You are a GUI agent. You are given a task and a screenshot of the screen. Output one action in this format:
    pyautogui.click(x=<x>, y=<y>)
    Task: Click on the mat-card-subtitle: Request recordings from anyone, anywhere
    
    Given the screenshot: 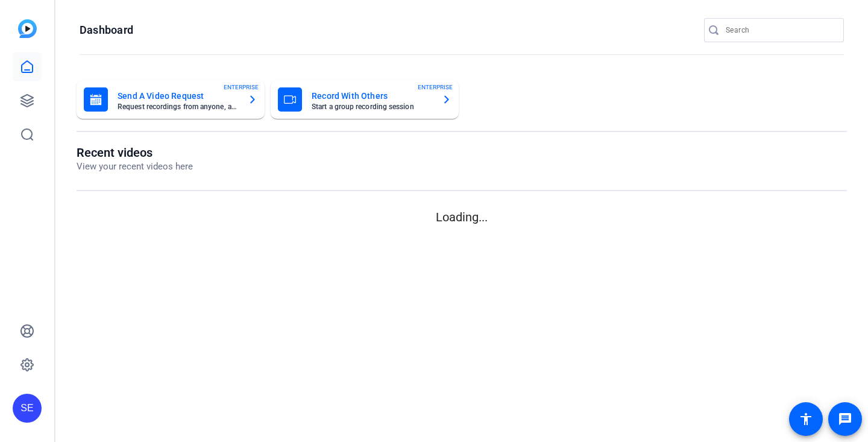 What is the action you would take?
    pyautogui.click(x=178, y=106)
    